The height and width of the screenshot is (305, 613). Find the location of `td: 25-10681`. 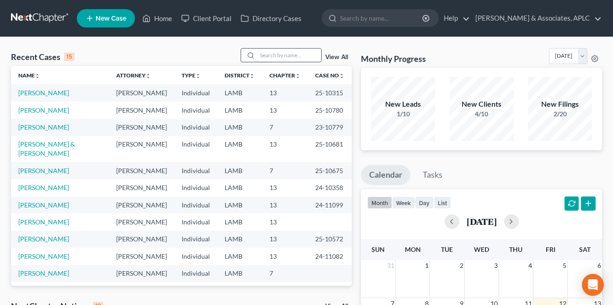

td: 25-10681 is located at coordinates (330, 149).